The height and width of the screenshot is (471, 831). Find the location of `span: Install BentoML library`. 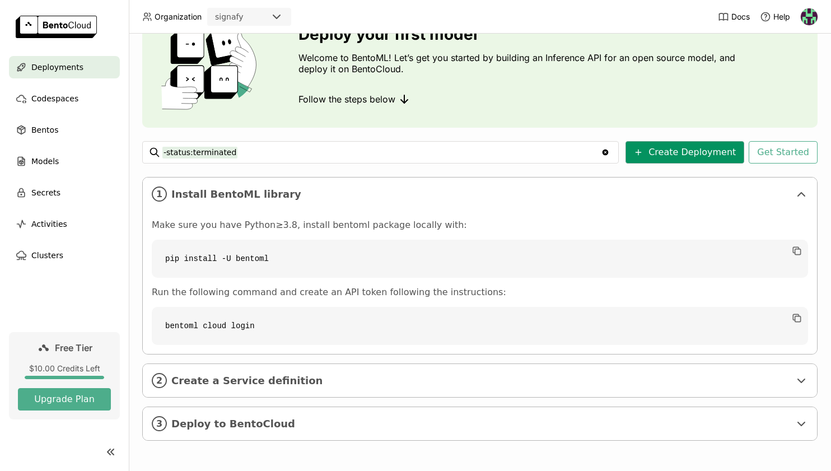

span: Install BentoML library is located at coordinates (480, 194).